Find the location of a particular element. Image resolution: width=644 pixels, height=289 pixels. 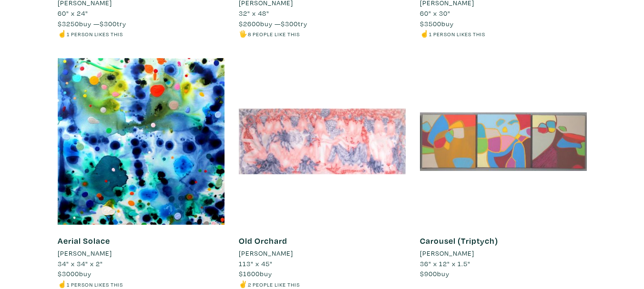

span: 60" x 24" is located at coordinates (73, 13).